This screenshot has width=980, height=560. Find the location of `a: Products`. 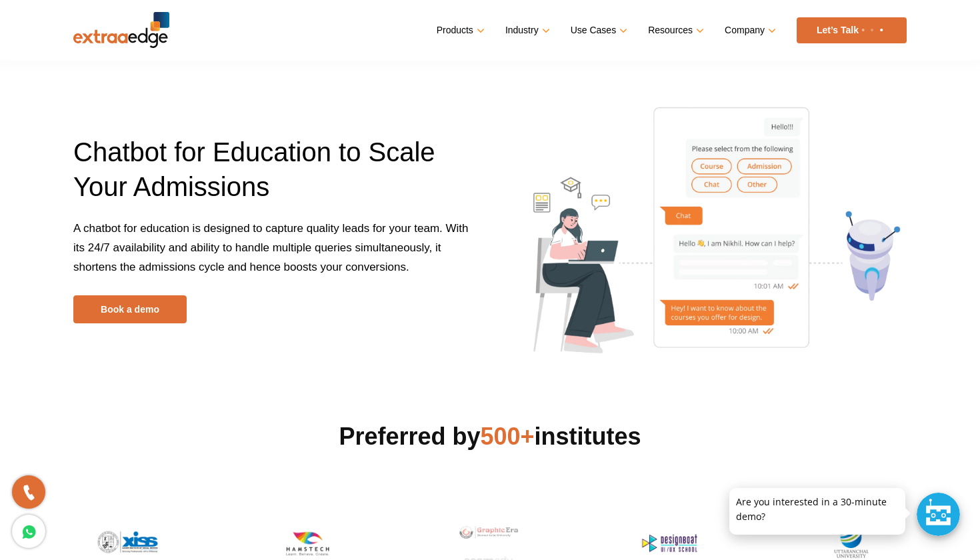

a: Products is located at coordinates (459, 30).